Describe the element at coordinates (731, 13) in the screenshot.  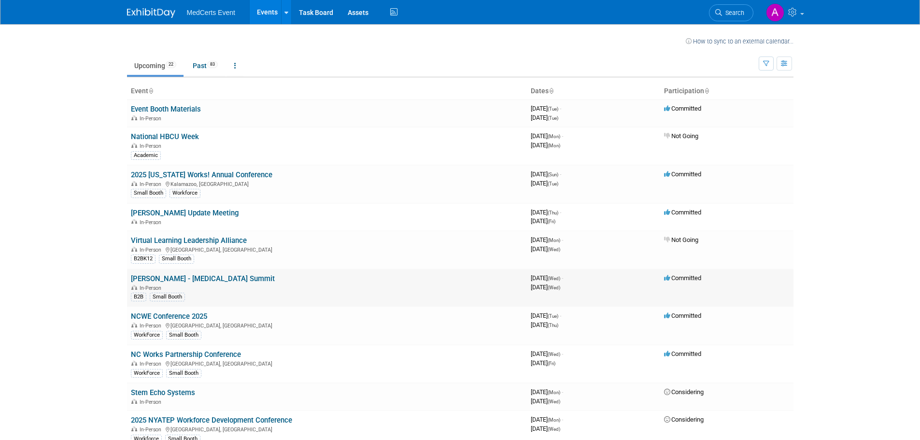
I see `a: Search` at that location.